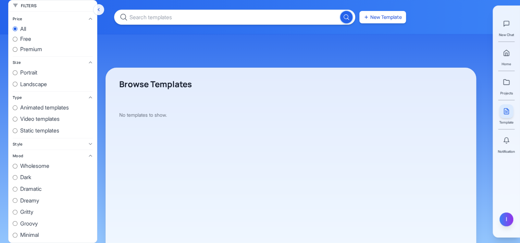 The image size is (520, 243). What do you see at coordinates (40, 131) in the screenshot?
I see `span: Static templates` at bounding box center [40, 131].